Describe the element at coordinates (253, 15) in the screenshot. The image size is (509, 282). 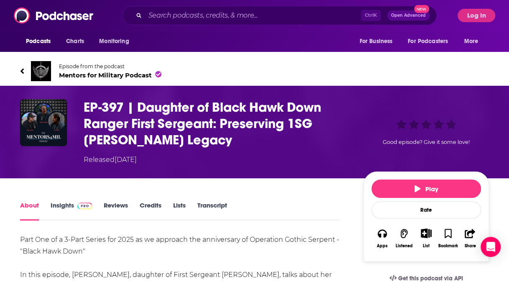
I see `input: Search podcasts, credits, & more...` at that location.